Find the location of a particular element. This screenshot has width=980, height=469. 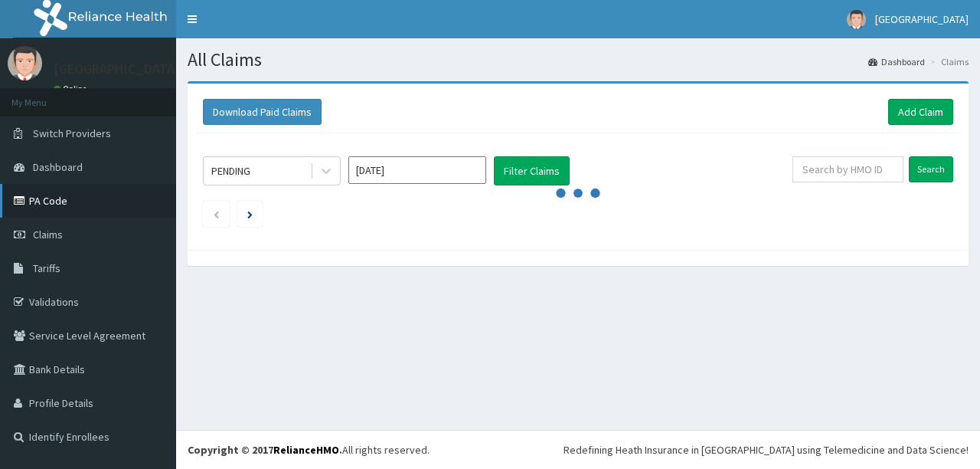

strong: Copyright © 2017 . is located at coordinates (265, 450).